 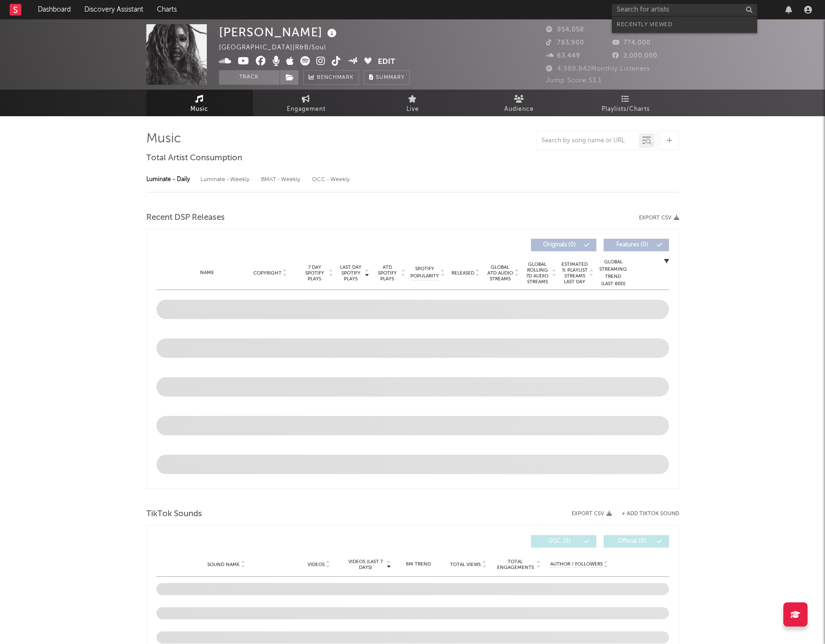 I want to click on span: Originals ( 0 ), so click(x=560, y=245).